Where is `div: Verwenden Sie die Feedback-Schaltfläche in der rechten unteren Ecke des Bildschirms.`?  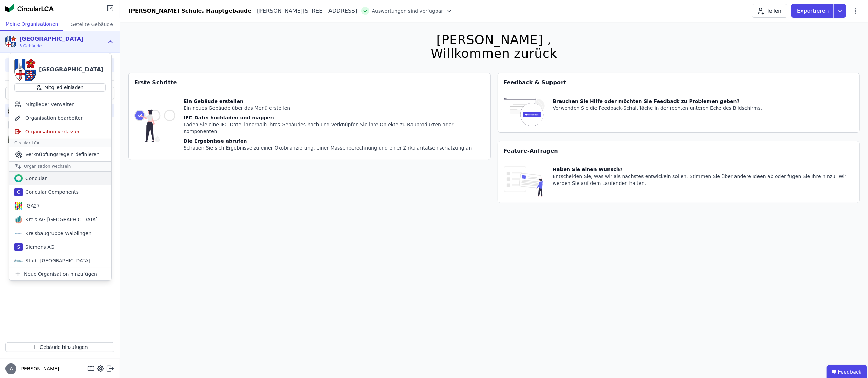 div: Verwenden Sie die Feedback-Schaltfläche in der rechten unteren Ecke des Bildschirms. is located at coordinates (657, 108).